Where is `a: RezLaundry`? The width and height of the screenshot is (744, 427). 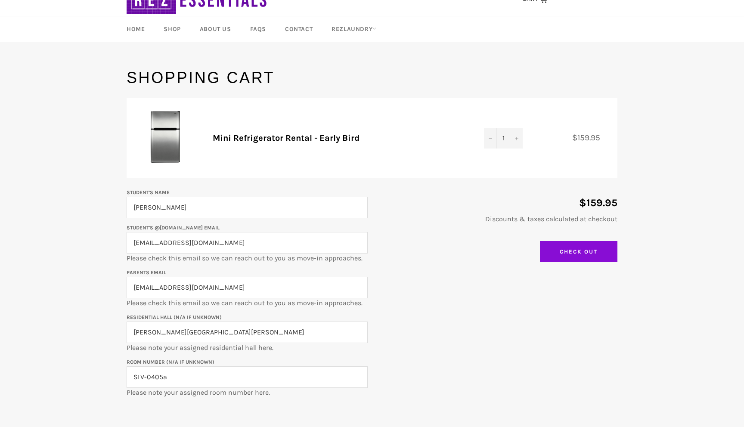 a: RezLaundry is located at coordinates (354, 29).